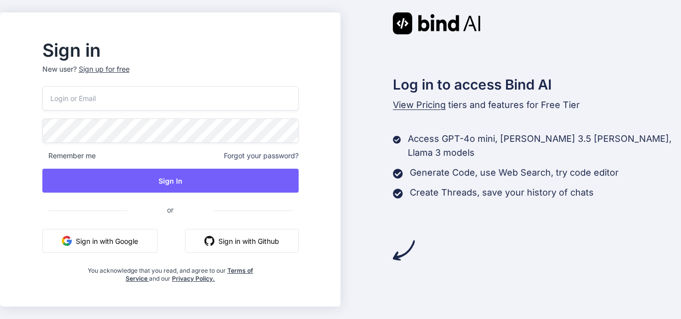 This screenshot has height=319, width=681. I want to click on span: View Pricing, so click(419, 105).